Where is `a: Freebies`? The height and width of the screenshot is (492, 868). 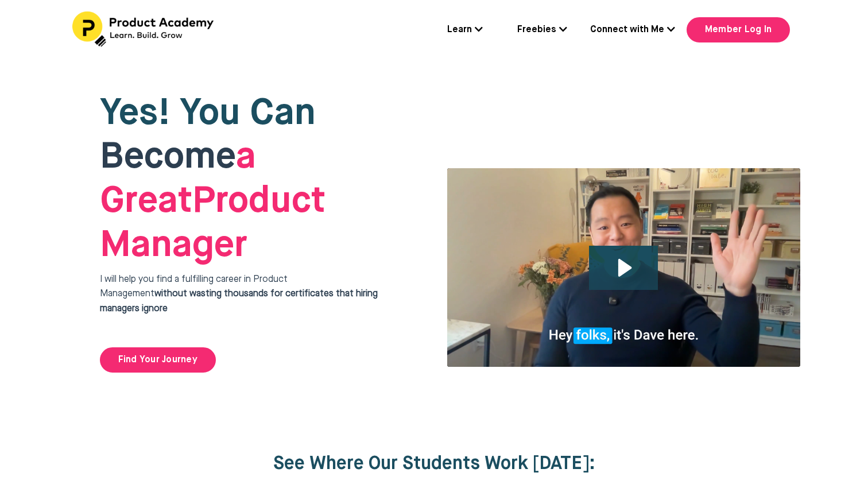
a: Freebies is located at coordinates (542, 31).